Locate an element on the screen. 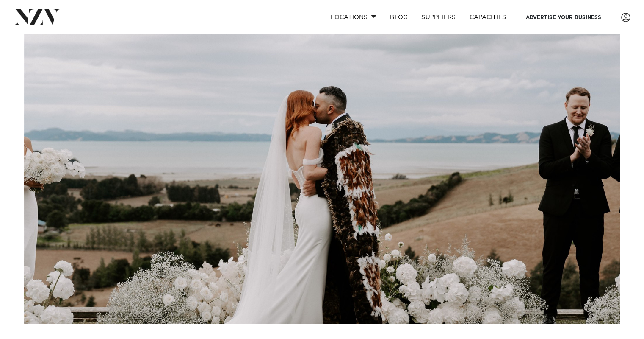 The height and width of the screenshot is (339, 644). a: BLOG is located at coordinates (399, 17).